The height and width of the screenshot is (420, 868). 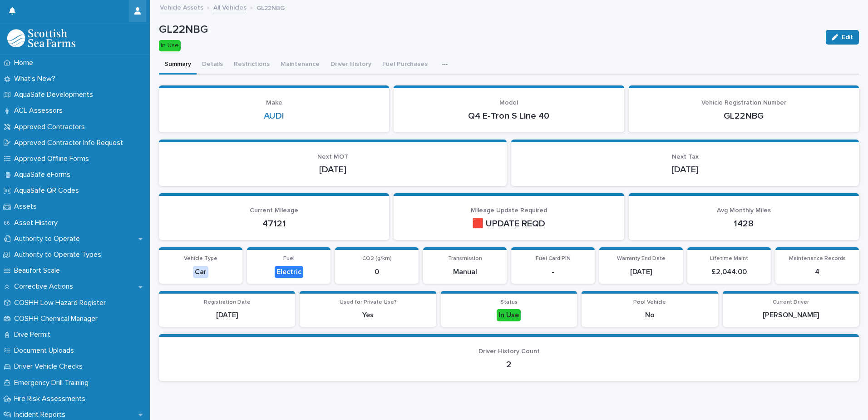 What do you see at coordinates (744, 210) in the screenshot?
I see `span: Avg Monthly Miles` at bounding box center [744, 210].